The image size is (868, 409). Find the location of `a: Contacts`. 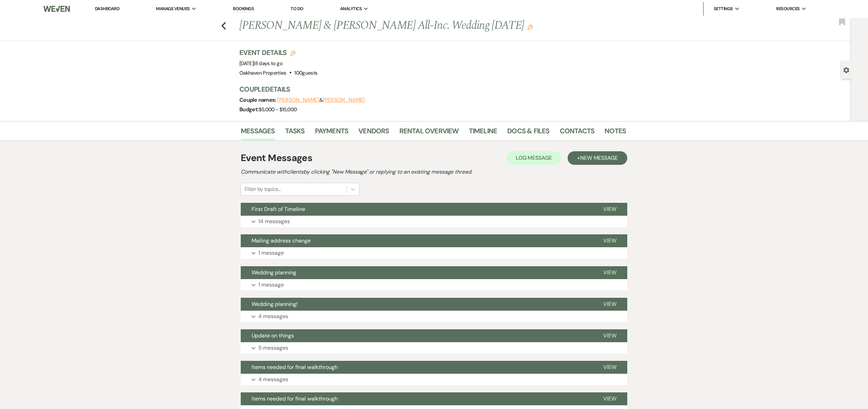

a: Contacts is located at coordinates (578, 133).